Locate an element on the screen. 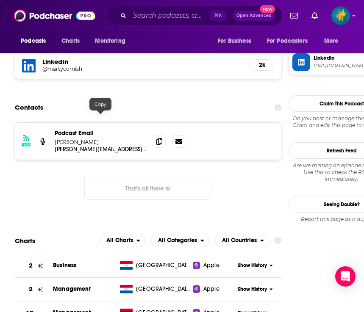 This screenshot has width=364, height=312. span: For Podcasters is located at coordinates (287, 41).